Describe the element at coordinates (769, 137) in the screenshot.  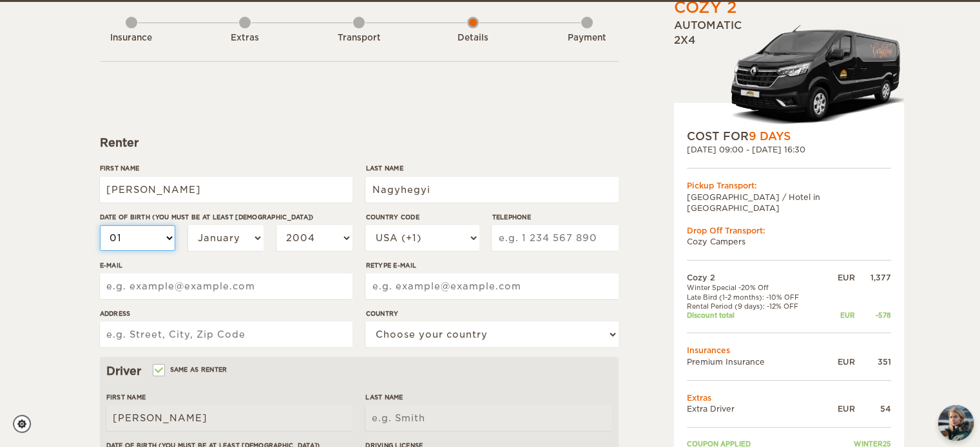
I see `span: 9 Days` at that location.